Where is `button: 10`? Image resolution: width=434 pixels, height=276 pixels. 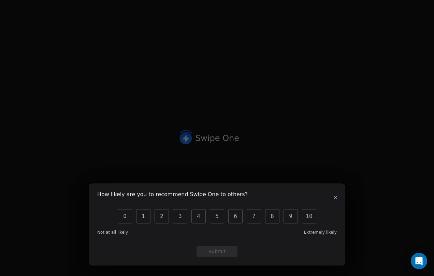
button: 10 is located at coordinates (309, 216).